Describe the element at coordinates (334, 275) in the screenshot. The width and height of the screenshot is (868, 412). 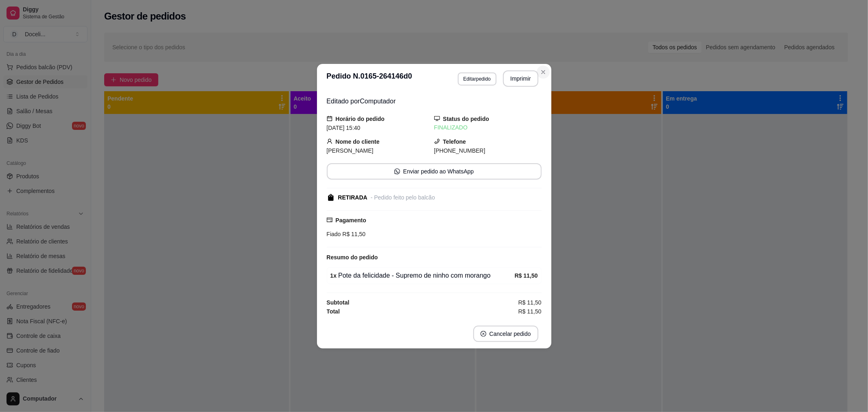
I see `strong: 1 x` at that location.